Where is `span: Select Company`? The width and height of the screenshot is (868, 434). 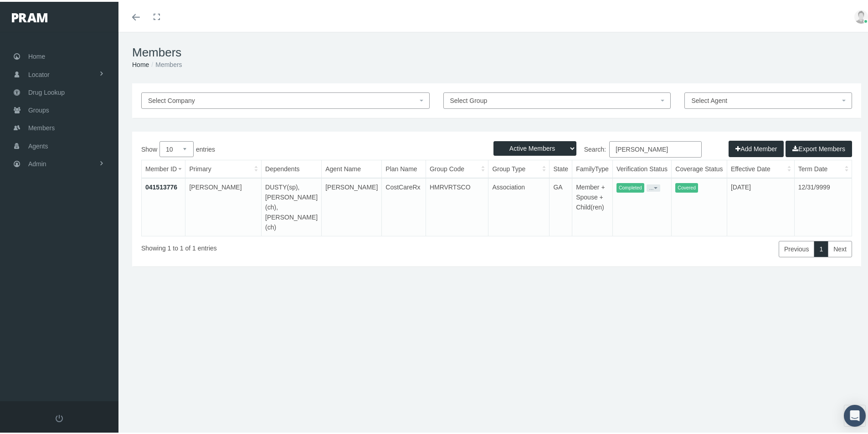 span: Select Company is located at coordinates (172, 99).